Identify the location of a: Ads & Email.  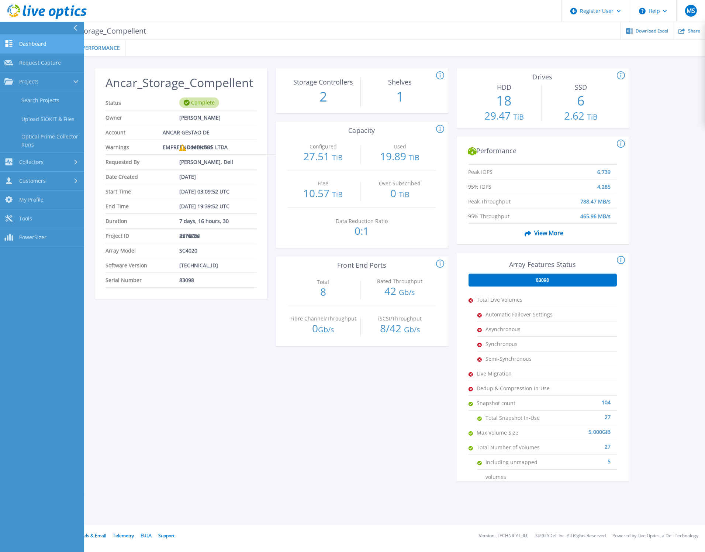
(94, 535).